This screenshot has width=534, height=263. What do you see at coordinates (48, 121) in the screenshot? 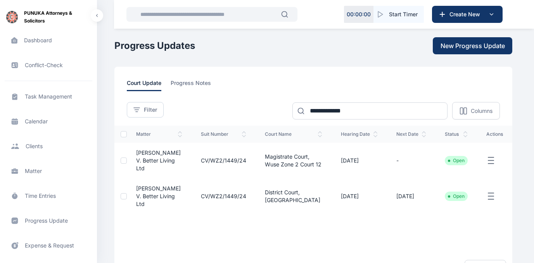
I see `span: calendar` at bounding box center [48, 121].